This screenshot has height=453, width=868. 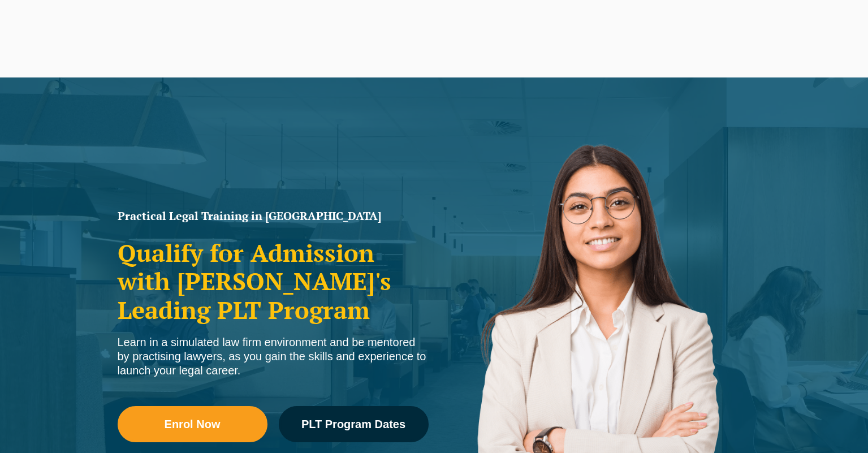 What do you see at coordinates (273, 356) in the screenshot?
I see `div: Learn in a simulated law firm environment and be mentored by practising lawyers, as you gain the ...` at bounding box center [273, 356].